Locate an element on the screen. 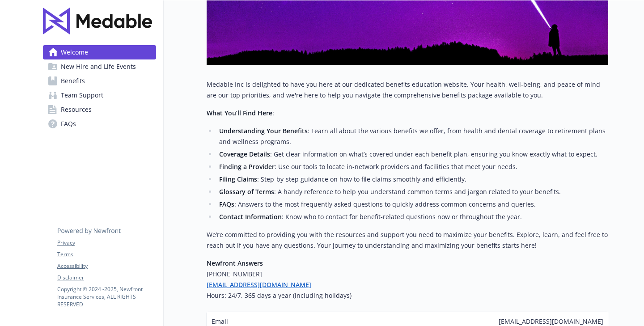 The image size is (644, 326). strong: Finding a Provider is located at coordinates (247, 167).